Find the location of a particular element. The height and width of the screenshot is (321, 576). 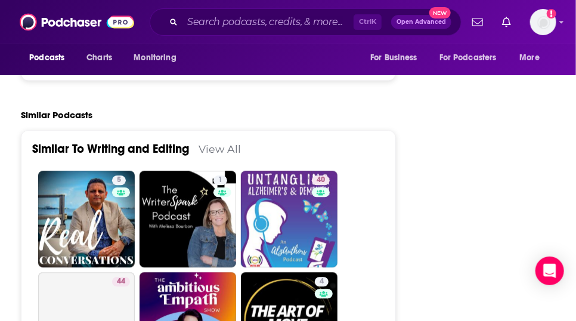

span: 40 is located at coordinates (321, 180).